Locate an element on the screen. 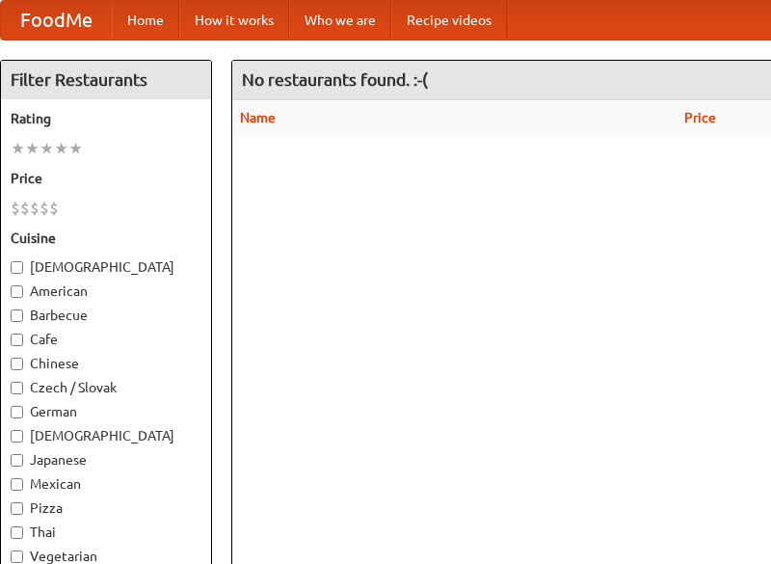 This screenshot has width=771, height=564. label: German is located at coordinates (106, 412).